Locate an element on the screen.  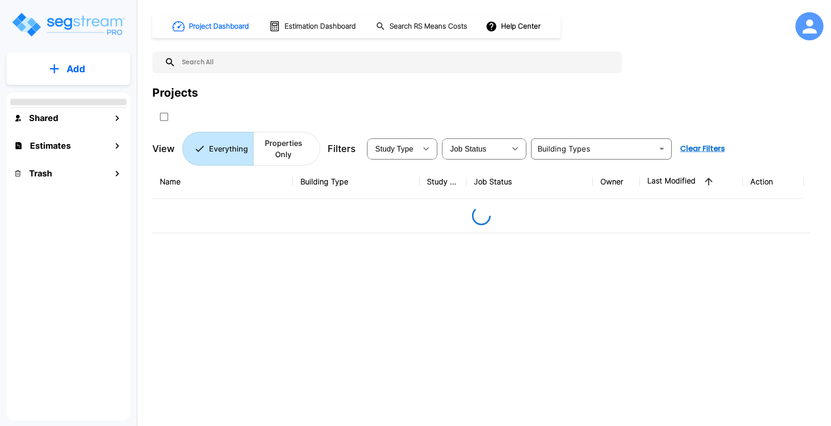
th: Owner is located at coordinates (616, 181).